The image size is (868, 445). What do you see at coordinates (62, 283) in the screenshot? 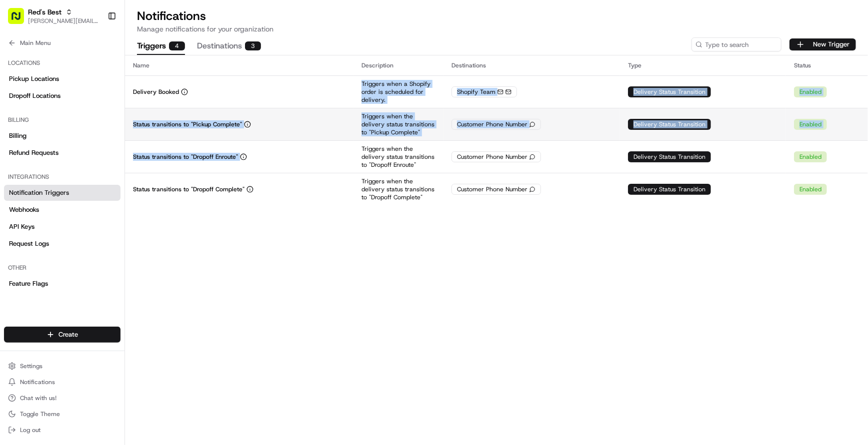
I see `a: Feature Flags` at bounding box center [62, 283].